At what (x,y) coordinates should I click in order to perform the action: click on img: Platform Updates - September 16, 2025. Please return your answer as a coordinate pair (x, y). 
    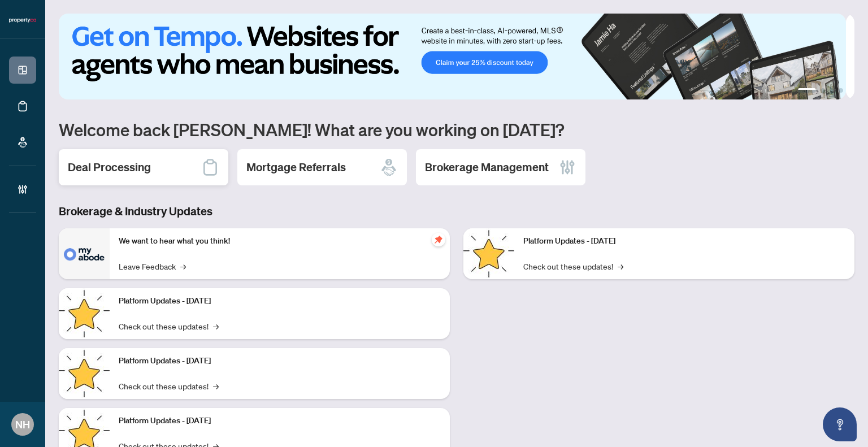
    Looking at the image, I should click on (84, 314).